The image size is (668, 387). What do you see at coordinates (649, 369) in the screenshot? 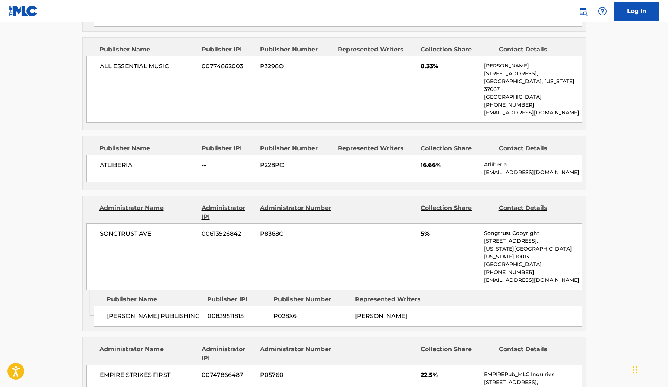
I see `div: Chat Widget` at bounding box center [649, 369].